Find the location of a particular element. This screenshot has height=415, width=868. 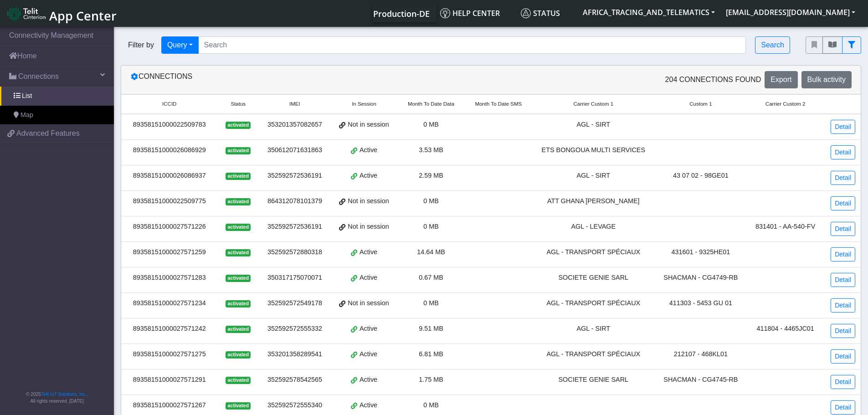

span: 204 Connections found is located at coordinates (713, 80).